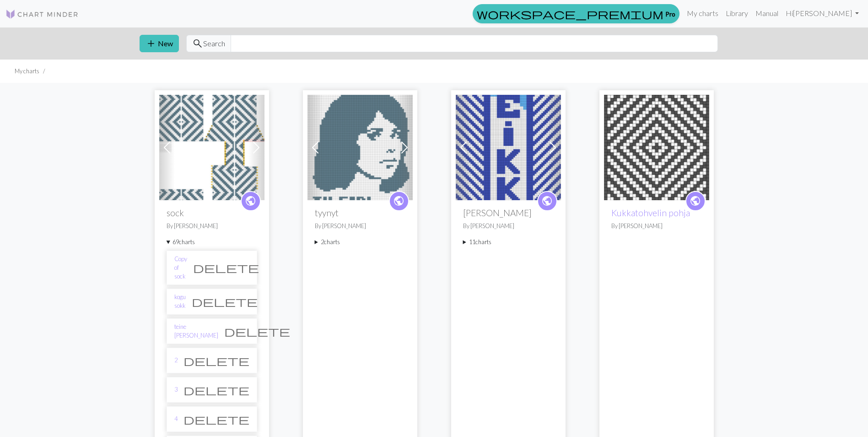 The height and width of the screenshot is (437, 868). What do you see at coordinates (175, 419) in the screenshot?
I see `a: 4` at bounding box center [175, 419].